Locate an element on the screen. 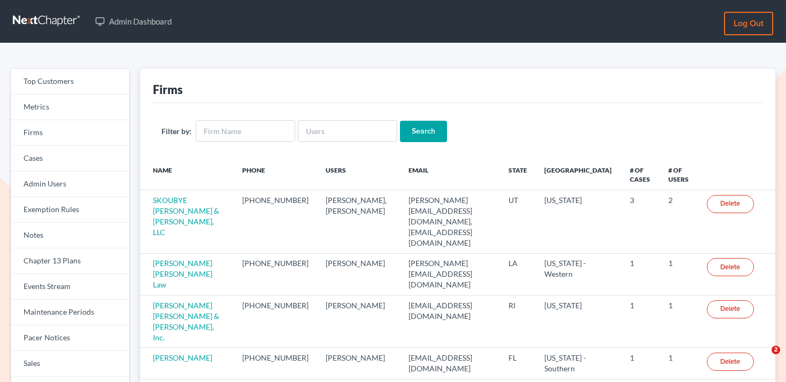 This screenshot has height=382, width=786. a: Firms is located at coordinates (70, 133).